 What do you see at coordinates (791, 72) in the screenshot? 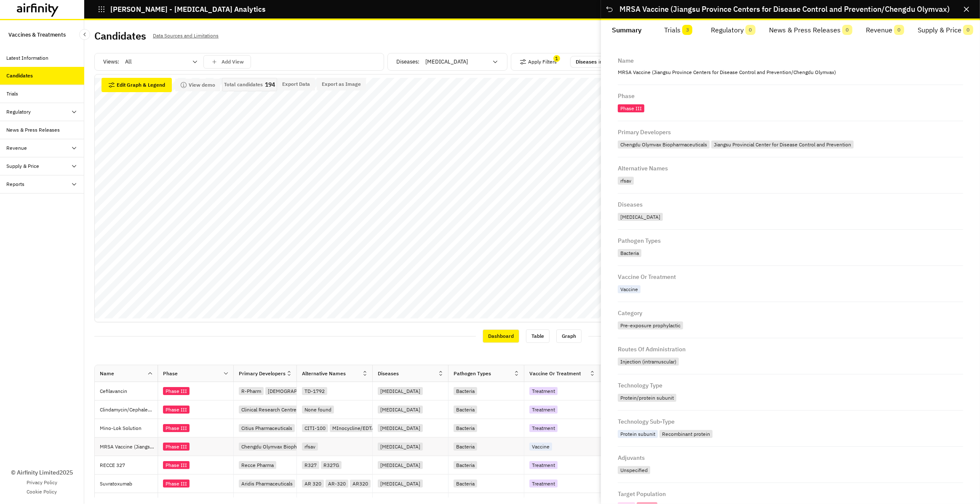
I see `div: MRSA Vaccine (Jiangsu Province Centers for Disease Control and Prevention/Chengdu Olymvax)` at bounding box center [791, 72].